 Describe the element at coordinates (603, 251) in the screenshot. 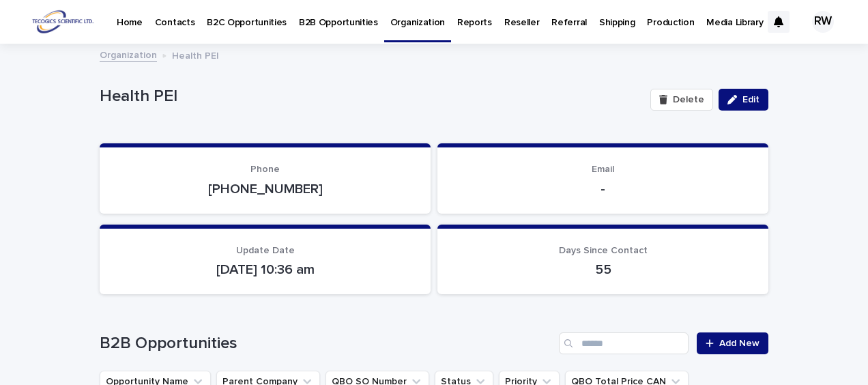

I see `span: Days Since Contact` at that location.